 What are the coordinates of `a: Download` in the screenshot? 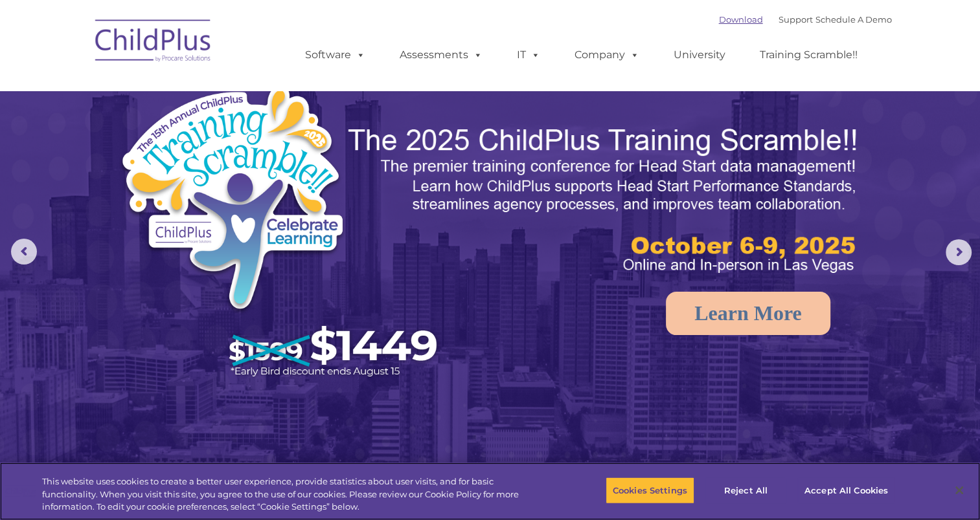 It's located at (741, 19).